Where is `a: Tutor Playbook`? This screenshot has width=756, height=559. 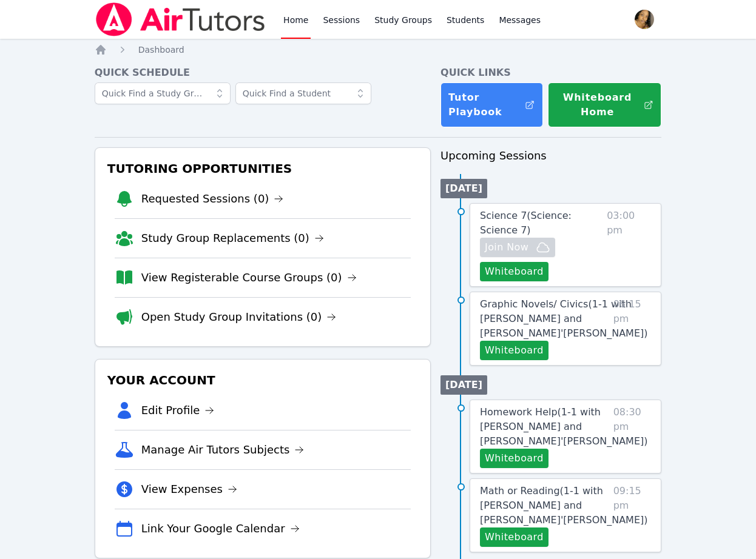 a: Tutor Playbook is located at coordinates (492, 105).